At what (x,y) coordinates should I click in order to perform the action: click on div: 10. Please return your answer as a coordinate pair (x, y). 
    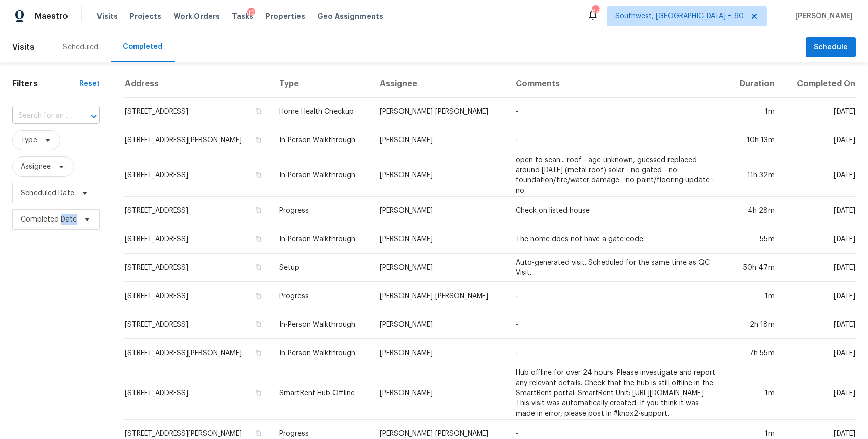
    Looking at the image, I should click on (252, 13).